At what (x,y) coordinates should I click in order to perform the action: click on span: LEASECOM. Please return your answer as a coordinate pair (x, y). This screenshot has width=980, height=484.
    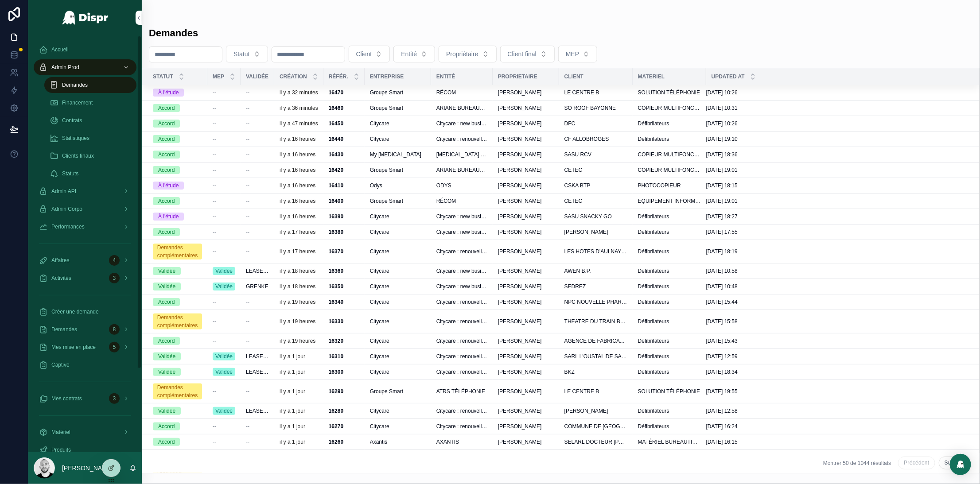
    Looking at the image, I should click on (257, 271).